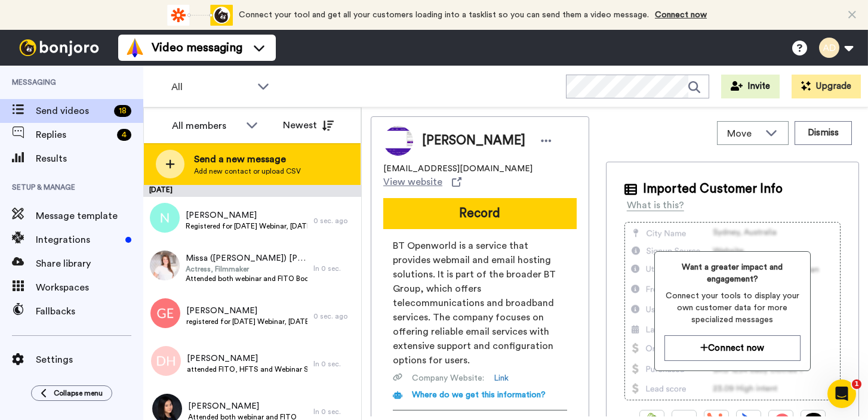 The image size is (868, 420). Describe the element at coordinates (212, 87) in the screenshot. I see `span: All` at that location.